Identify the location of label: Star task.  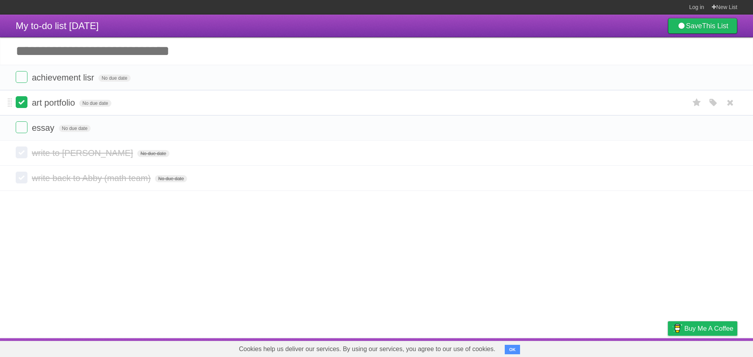
(697, 102).